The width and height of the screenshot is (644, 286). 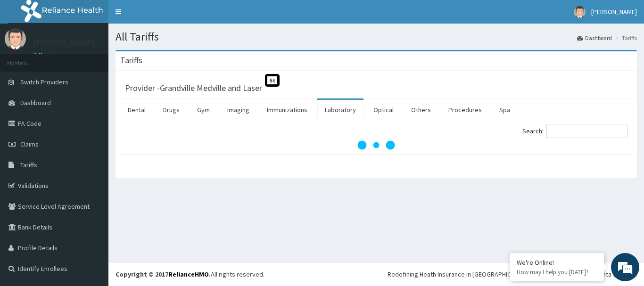 I want to click on footer: All rights reserved., so click(x=376, y=274).